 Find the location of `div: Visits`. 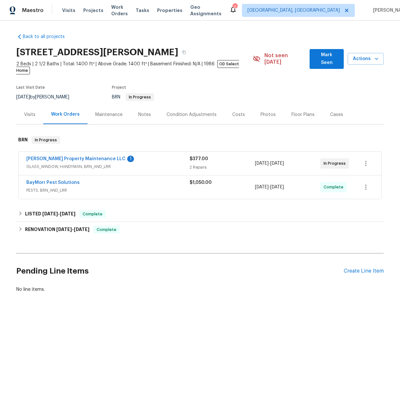

div: Visits is located at coordinates (30, 115).